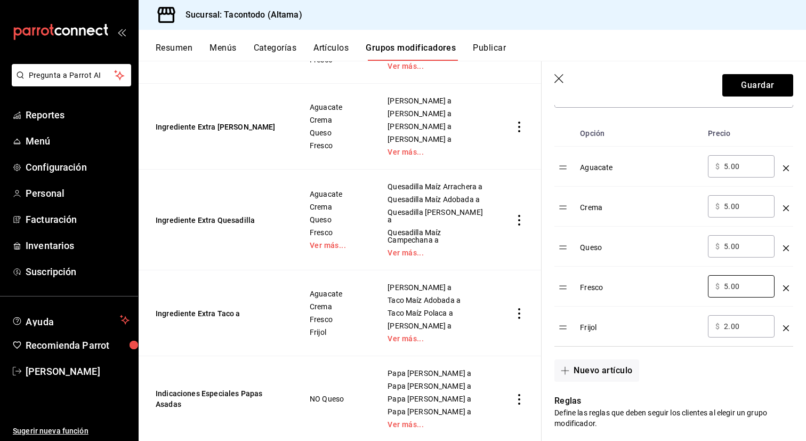 The image size is (806, 441). What do you see at coordinates (239, 15) in the screenshot?
I see `h3: Sucursal: Tacontodo (Altama)` at bounding box center [239, 15].